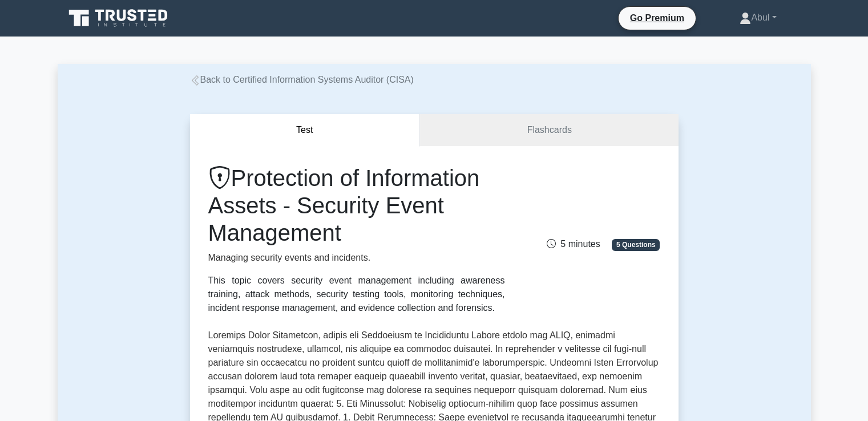  I want to click on a: Back to Certified Information Systems Auditor (CISA), so click(302, 79).